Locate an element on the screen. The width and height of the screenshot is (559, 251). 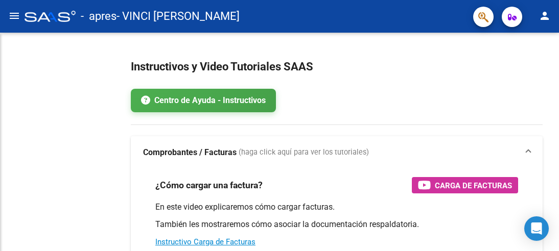
span: Carga de Facturas is located at coordinates (473, 185).